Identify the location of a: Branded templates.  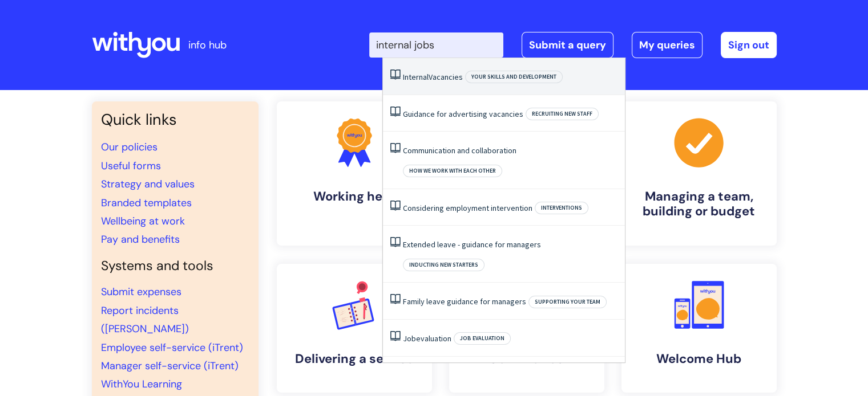
(146, 203).